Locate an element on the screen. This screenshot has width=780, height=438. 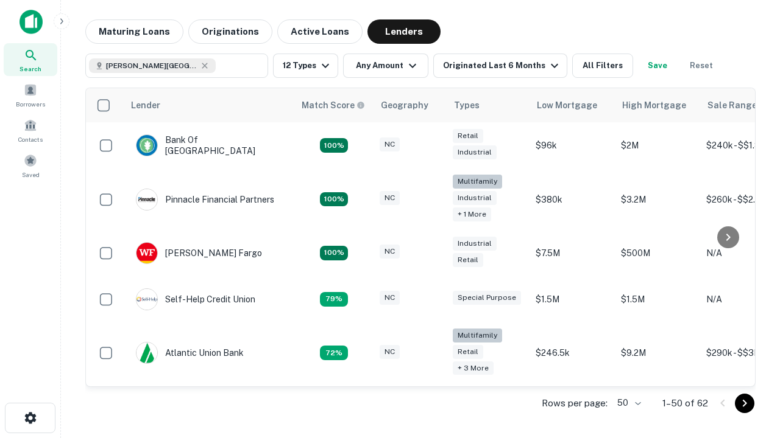
a: Contacts is located at coordinates (30, 130).